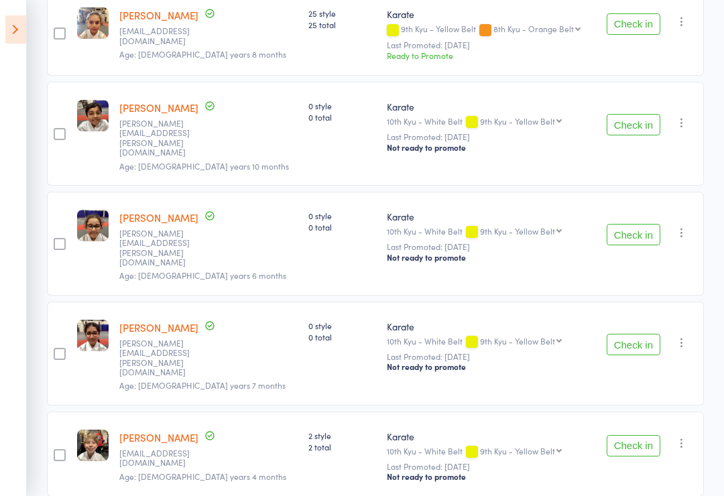 This screenshot has height=496, width=724. I want to click on img: image1753687439.png, so click(92, 445).